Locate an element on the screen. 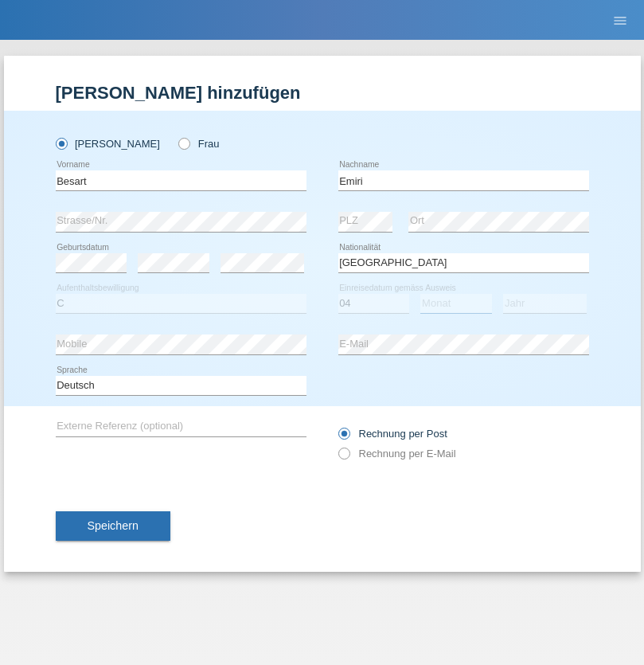 The height and width of the screenshot is (665, 644). label: Rechnung per Post is located at coordinates (392, 433).